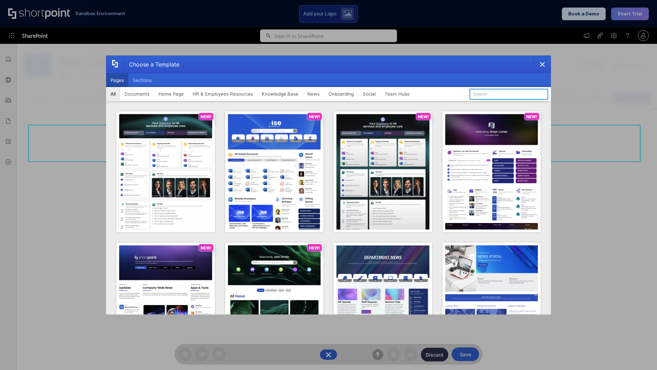 This screenshot has height=370, width=657. I want to click on button: Documents, so click(137, 94).